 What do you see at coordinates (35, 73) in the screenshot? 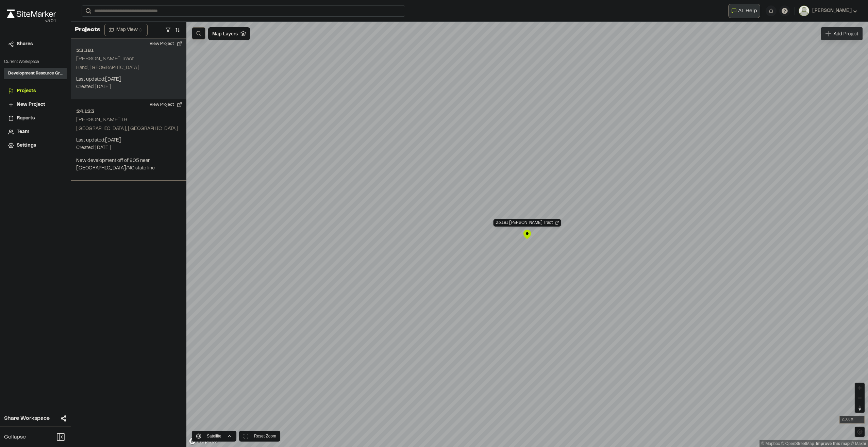
I see `h3: Development Resource Group` at bounding box center [35, 73].